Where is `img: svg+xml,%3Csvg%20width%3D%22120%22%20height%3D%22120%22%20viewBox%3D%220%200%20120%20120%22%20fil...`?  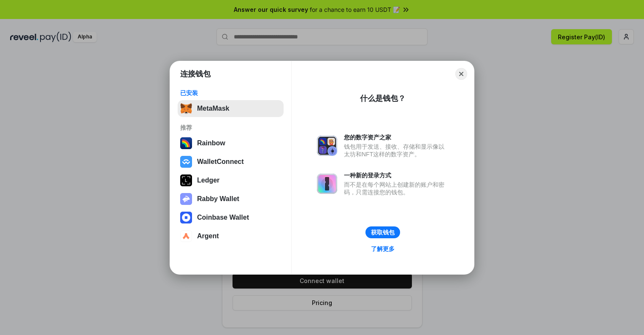 img: svg+xml,%3Csvg%20width%3D%22120%22%20height%3D%22120%22%20viewBox%3D%220%200%20120%20120%22%20fil... is located at coordinates (186, 143).